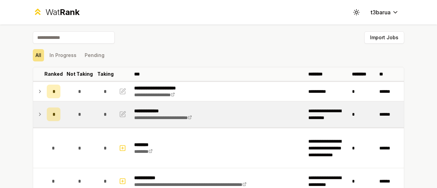 This screenshot has width=437, height=188. What do you see at coordinates (54, 74) in the screenshot?
I see `p: Ranked` at bounding box center [54, 74].